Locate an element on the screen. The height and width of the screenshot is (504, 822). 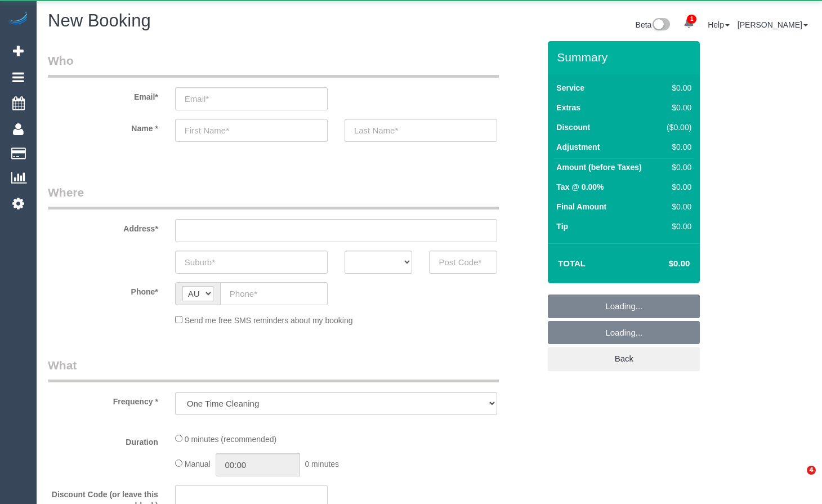
a: Help is located at coordinates (719, 25).